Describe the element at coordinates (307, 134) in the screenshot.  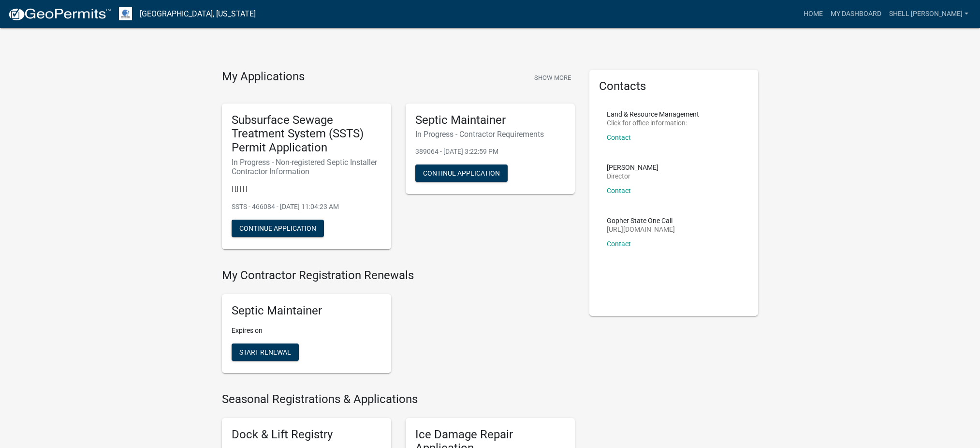
I see `h5: Subsurface Sewage Treatment System (SSTS) Permit Application` at that location.